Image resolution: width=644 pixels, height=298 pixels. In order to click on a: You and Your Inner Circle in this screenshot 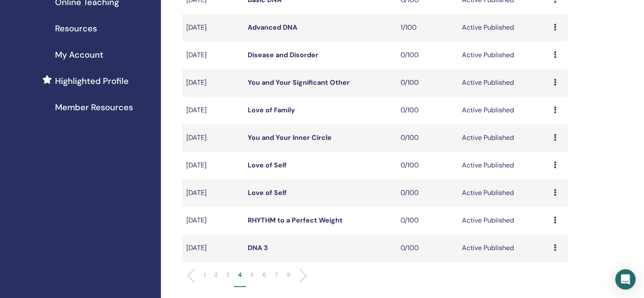, I will do `click(289, 137)`.